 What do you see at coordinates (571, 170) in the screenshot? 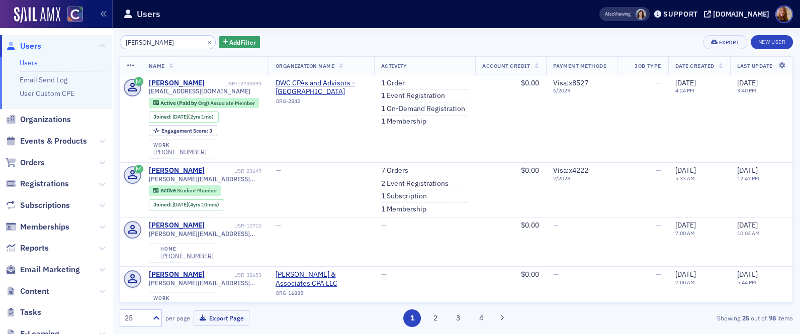
I see `span: Visa : x4222` at bounding box center [571, 170].